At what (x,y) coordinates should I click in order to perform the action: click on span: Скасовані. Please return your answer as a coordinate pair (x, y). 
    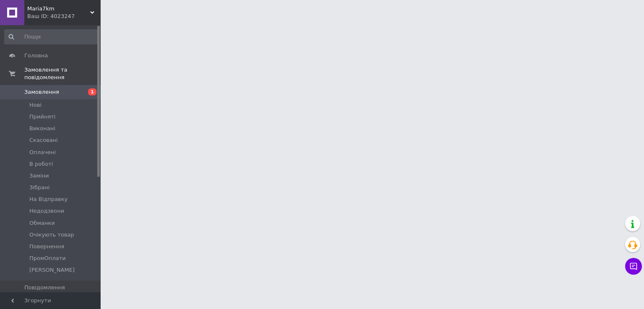
    Looking at the image, I should click on (44, 140).